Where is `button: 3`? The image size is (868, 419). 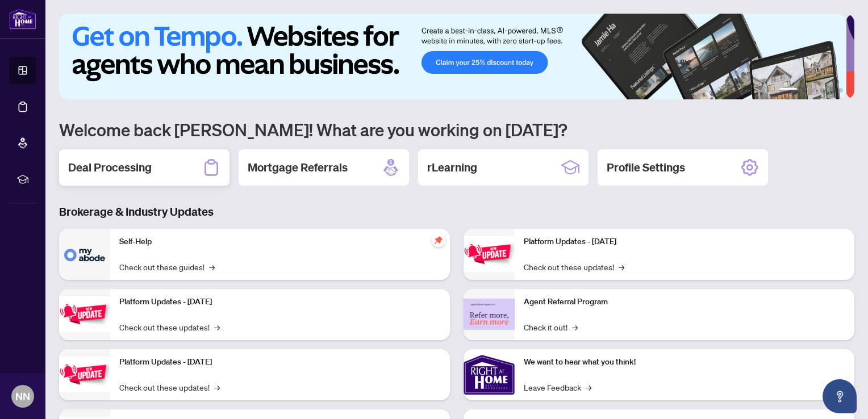
button: 3 is located at coordinates (813, 90).